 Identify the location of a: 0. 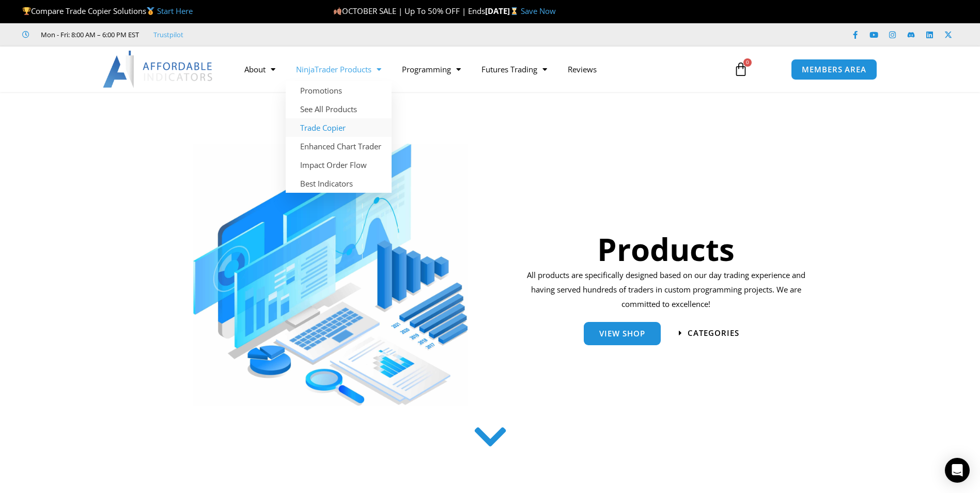
(741, 69).